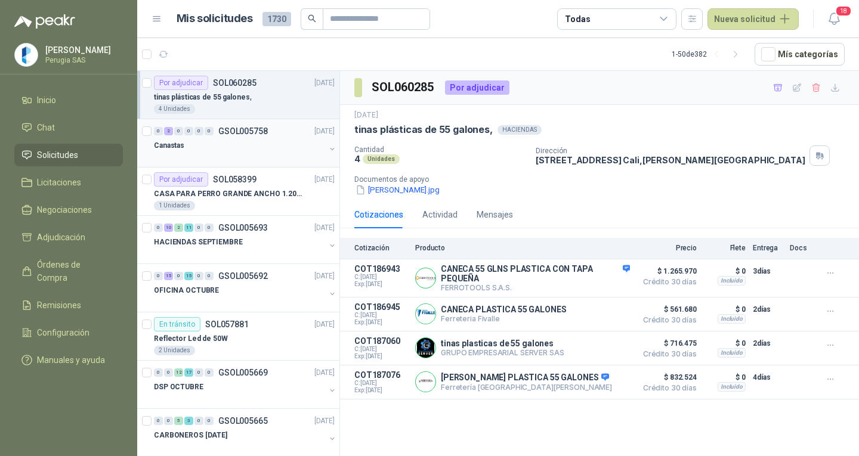 This screenshot has width=859, height=456. Describe the element at coordinates (178, 228) in the screenshot. I see `div: 2` at that location.